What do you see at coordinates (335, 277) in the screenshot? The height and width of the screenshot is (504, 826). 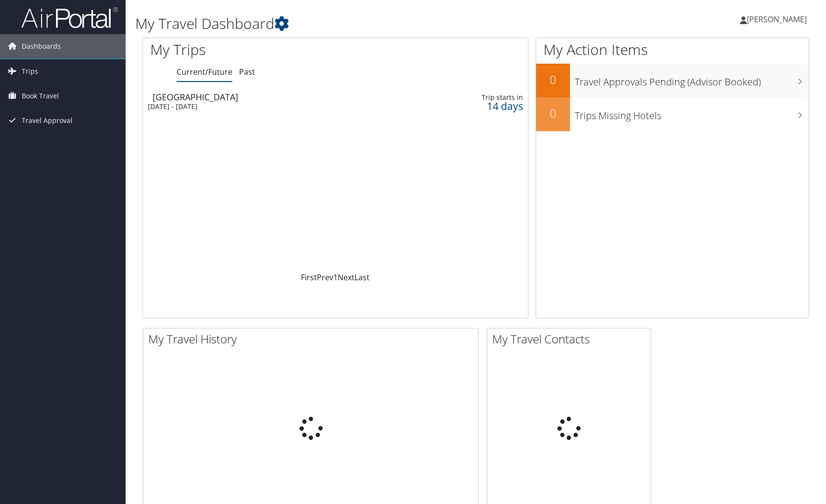 I see `a: 1` at bounding box center [335, 277].